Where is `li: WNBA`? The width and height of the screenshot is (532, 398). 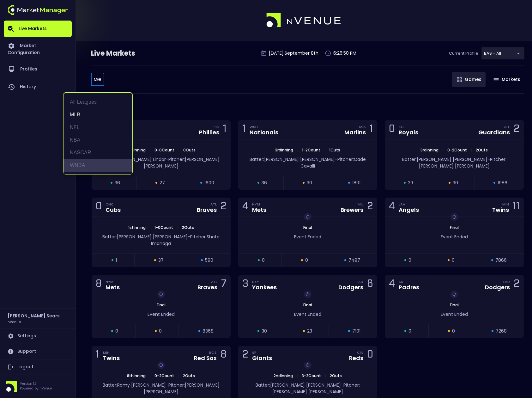 li: WNBA is located at coordinates (98, 166).